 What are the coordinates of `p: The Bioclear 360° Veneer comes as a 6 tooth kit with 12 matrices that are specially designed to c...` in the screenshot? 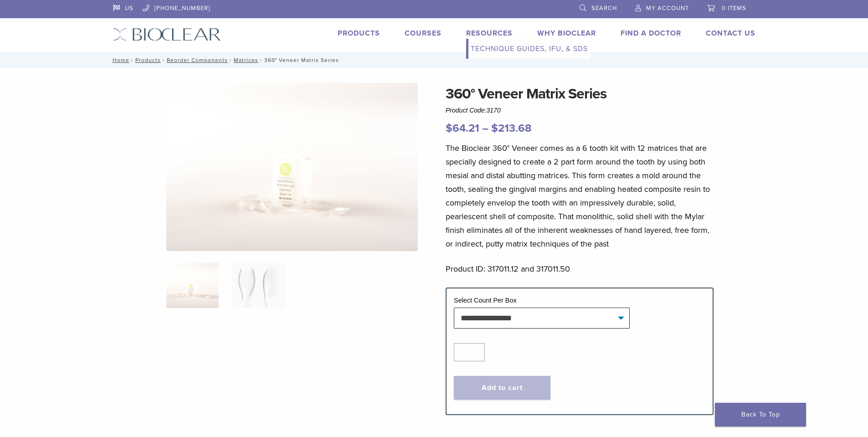 It's located at (579, 196).